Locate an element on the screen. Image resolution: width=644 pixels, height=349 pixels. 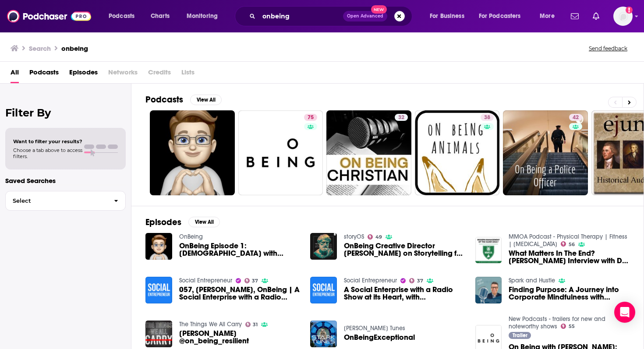
a: 56 is located at coordinates (568, 244).